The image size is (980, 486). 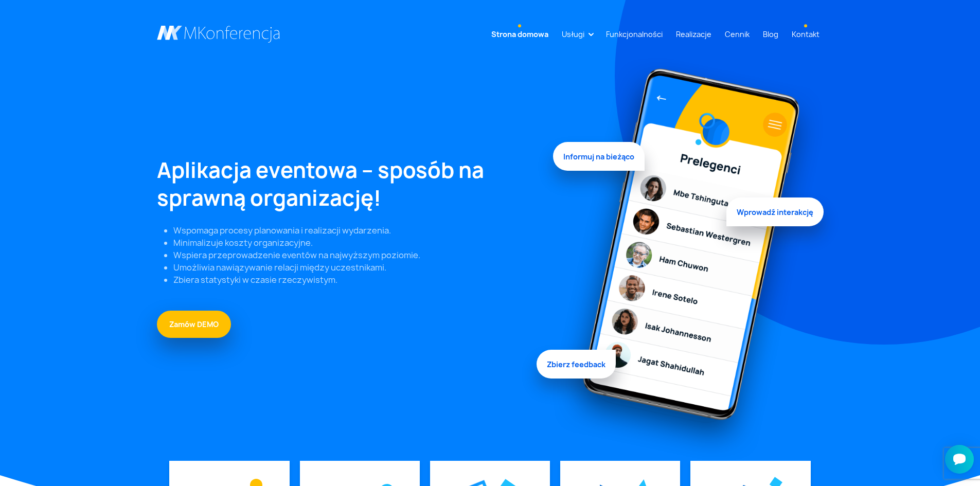 What do you see at coordinates (573, 34) in the screenshot?
I see `a: Usługi` at bounding box center [573, 34].